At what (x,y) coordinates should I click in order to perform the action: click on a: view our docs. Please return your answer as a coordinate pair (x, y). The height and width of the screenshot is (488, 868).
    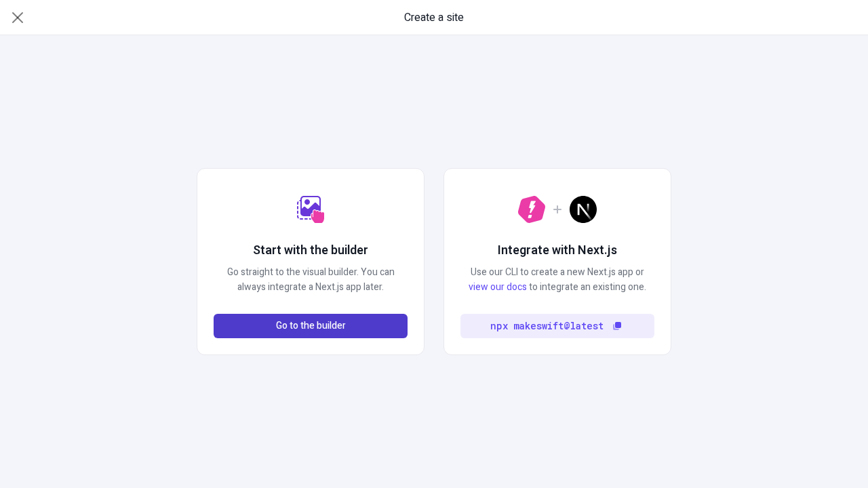
    Looking at the image, I should click on (498, 287).